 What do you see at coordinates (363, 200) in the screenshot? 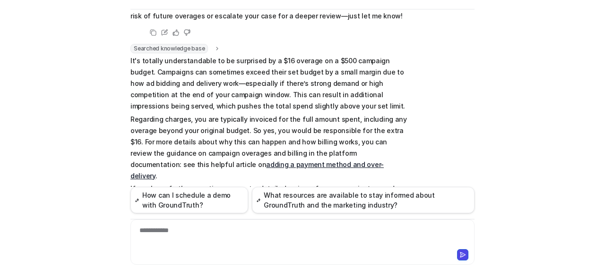
I see `button: What resources are available to stay informed about GroundTruth and the marketing industry?` at bounding box center [363, 200].